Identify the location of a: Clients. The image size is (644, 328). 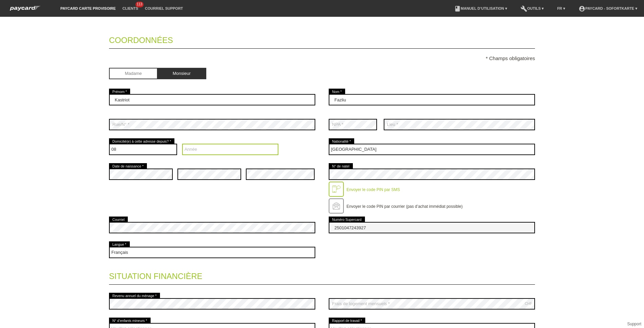
(130, 8).